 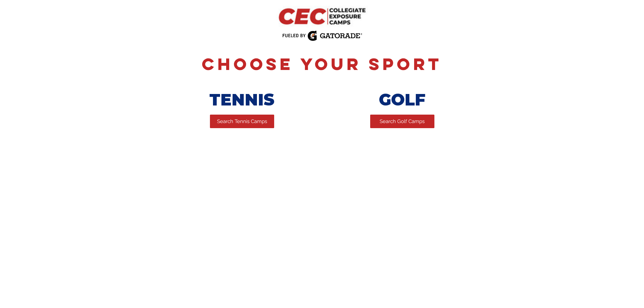 I want to click on span: Search Golf Camps, so click(x=402, y=121).